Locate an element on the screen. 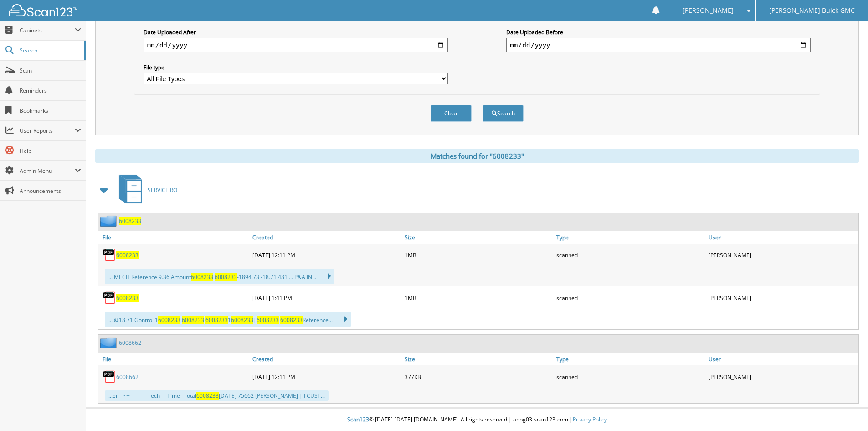 This screenshot has width=868, height=431. label: Date Uploaded After is located at coordinates (296, 32).